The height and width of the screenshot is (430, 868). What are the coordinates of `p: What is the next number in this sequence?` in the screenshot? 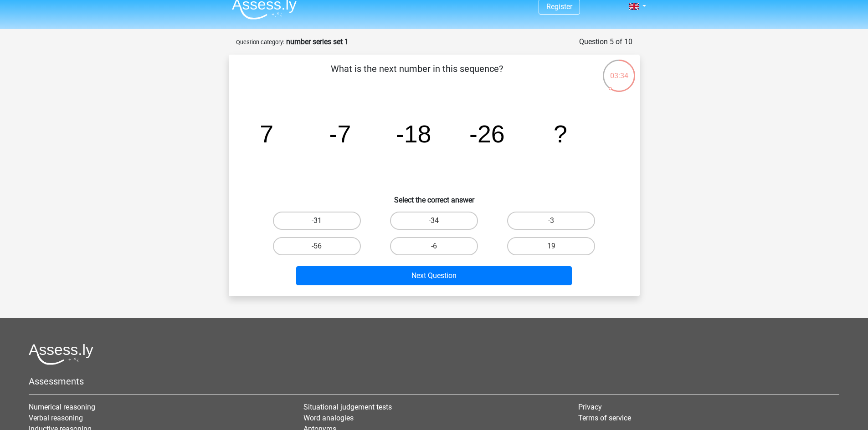 It's located at (417, 76).